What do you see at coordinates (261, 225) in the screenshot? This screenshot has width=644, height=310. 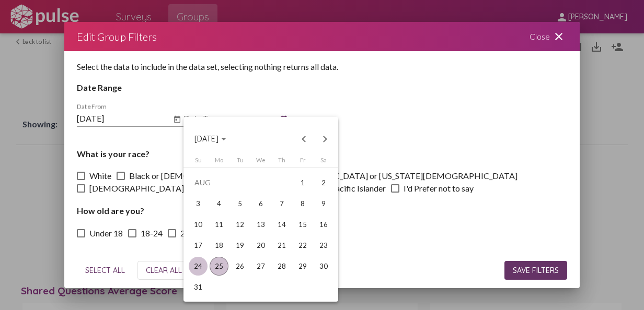 I see `td: August 13, 2025` at bounding box center [261, 225].